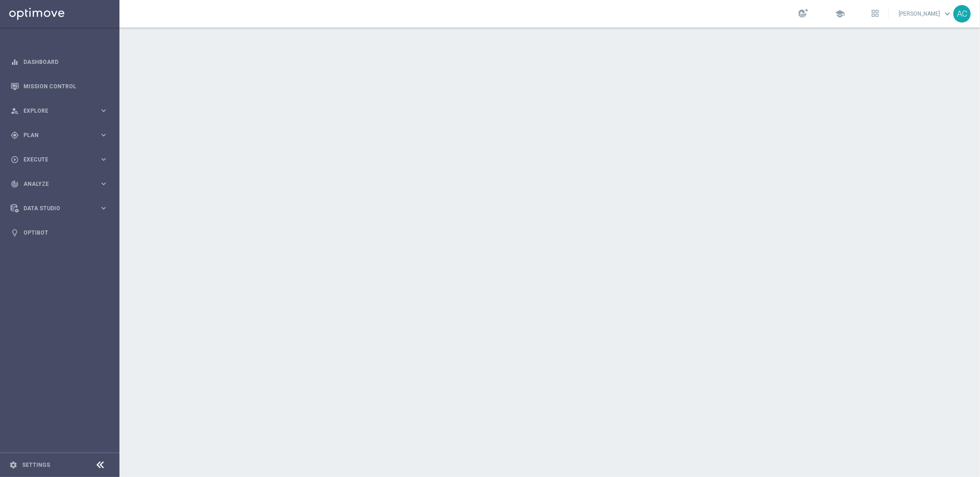 This screenshot has width=980, height=477. What do you see at coordinates (15, 62) in the screenshot?
I see `i: equalizer` at bounding box center [15, 62].